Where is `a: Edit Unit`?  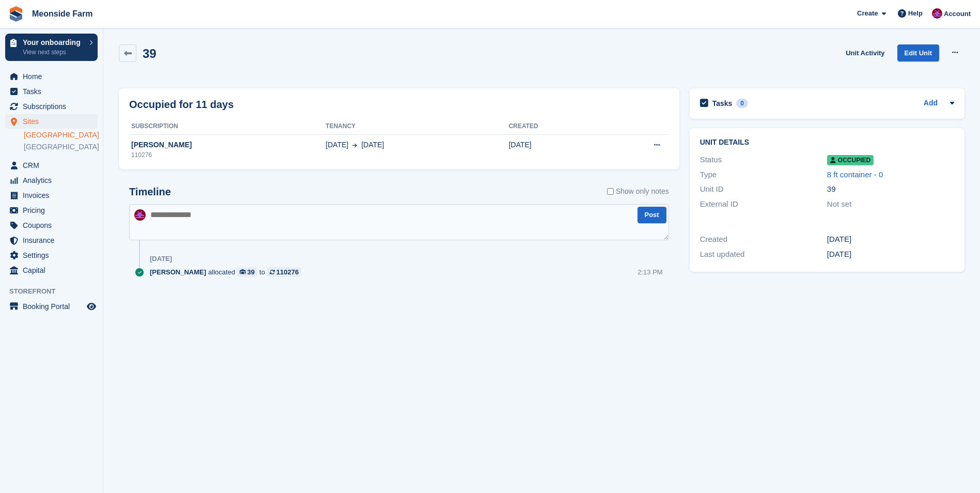 a: Edit Unit is located at coordinates (918, 52).